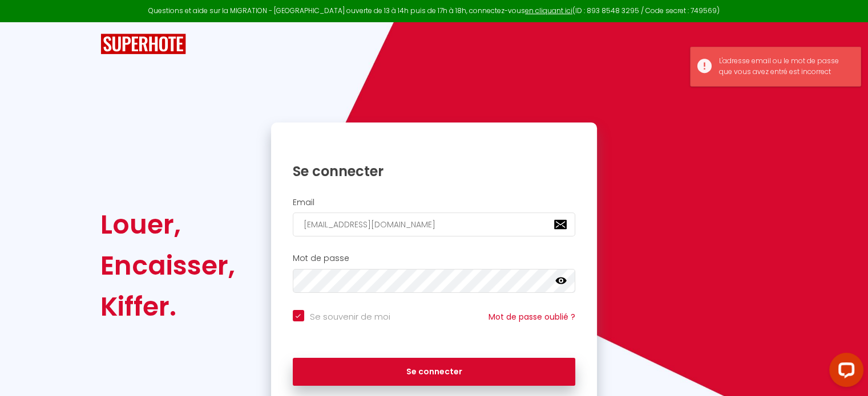 This screenshot has height=396, width=868. I want to click on div: Kiffer., so click(168, 307).